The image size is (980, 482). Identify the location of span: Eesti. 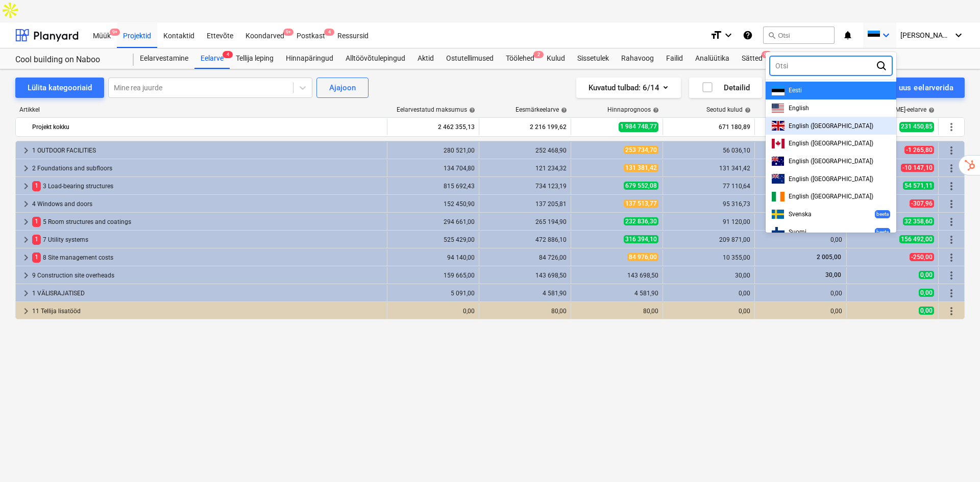
(795, 90).